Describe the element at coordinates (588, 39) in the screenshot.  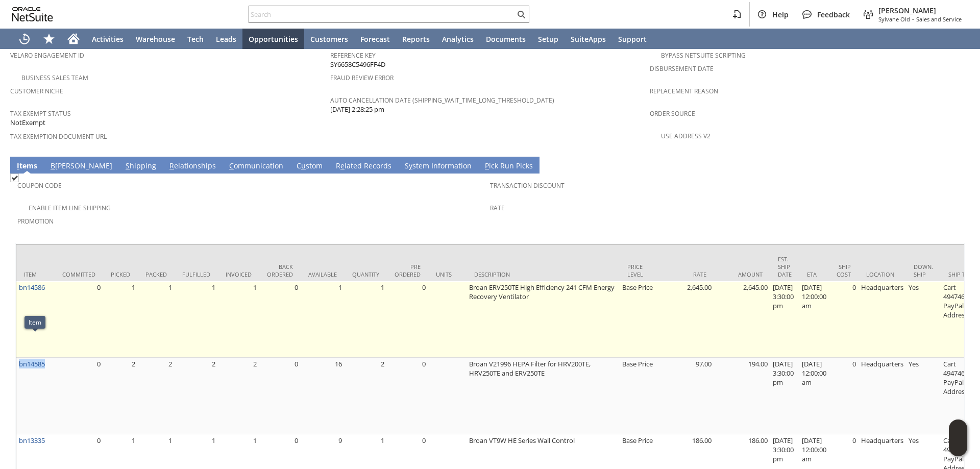
I see `span: SuiteApps` at that location.